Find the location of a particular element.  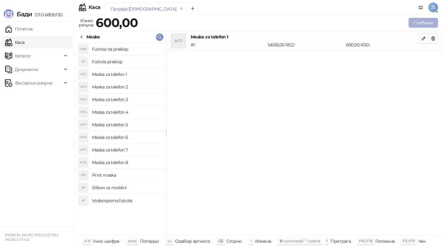

div: Одабир артикла is located at coordinates (192, 241).